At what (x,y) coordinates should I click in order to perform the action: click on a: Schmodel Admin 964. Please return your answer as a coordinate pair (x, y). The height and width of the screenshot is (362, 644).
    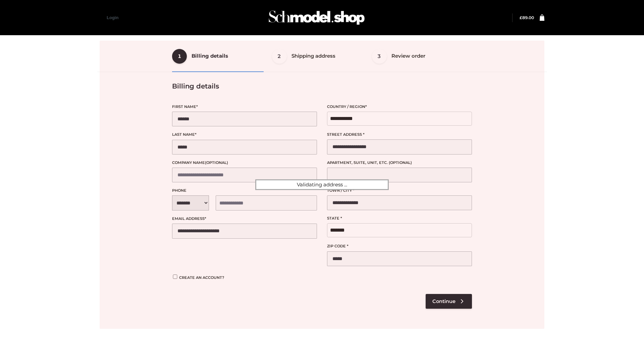
    Looking at the image, I should click on (316, 17).